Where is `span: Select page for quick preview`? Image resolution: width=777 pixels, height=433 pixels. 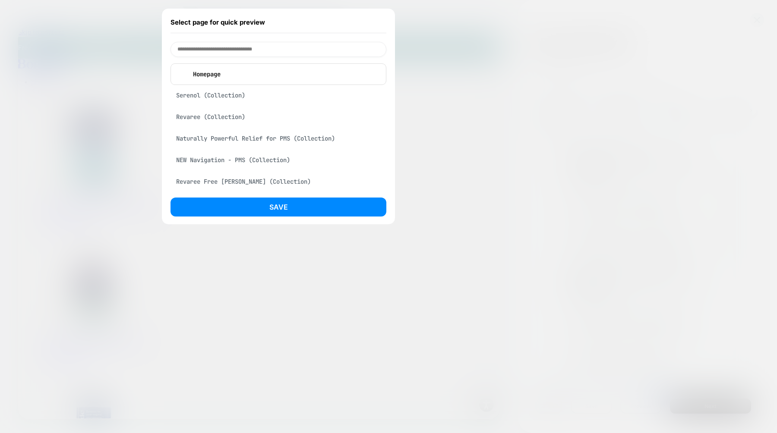 span: Select page for quick preview is located at coordinates (218, 22).